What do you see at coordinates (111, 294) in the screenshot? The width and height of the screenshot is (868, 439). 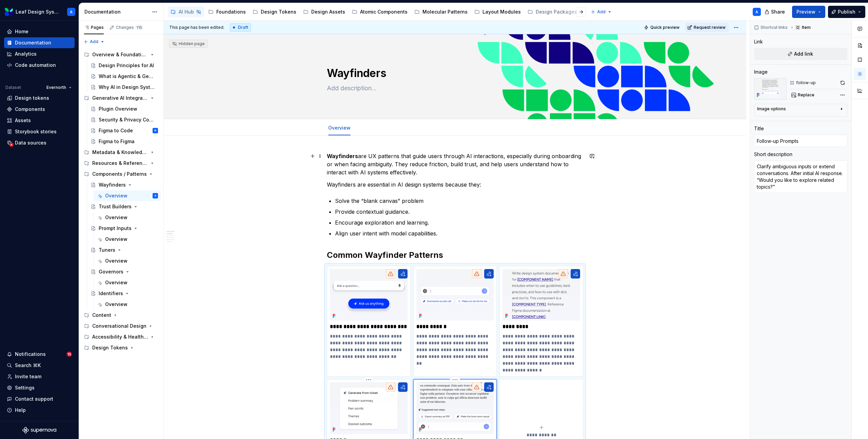 I see `div: Identifiers` at bounding box center [111, 294].